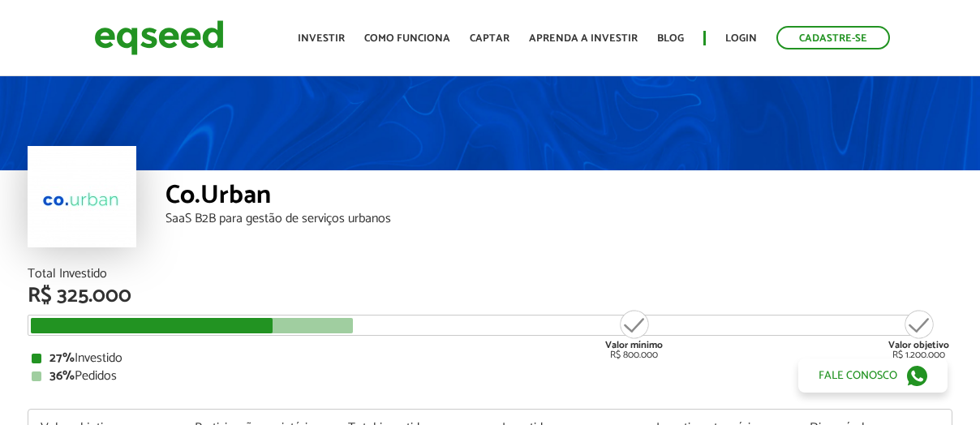 This screenshot has height=425, width=980. Describe the element at coordinates (408, 38) in the screenshot. I see `a: Como funciona` at that location.